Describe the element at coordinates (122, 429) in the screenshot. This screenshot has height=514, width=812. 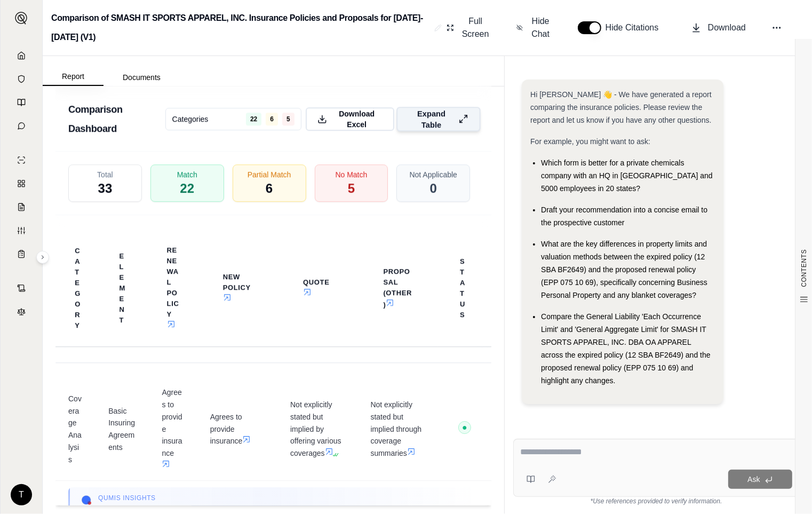
I see `span: Basic Insuring Agreements` at that location.